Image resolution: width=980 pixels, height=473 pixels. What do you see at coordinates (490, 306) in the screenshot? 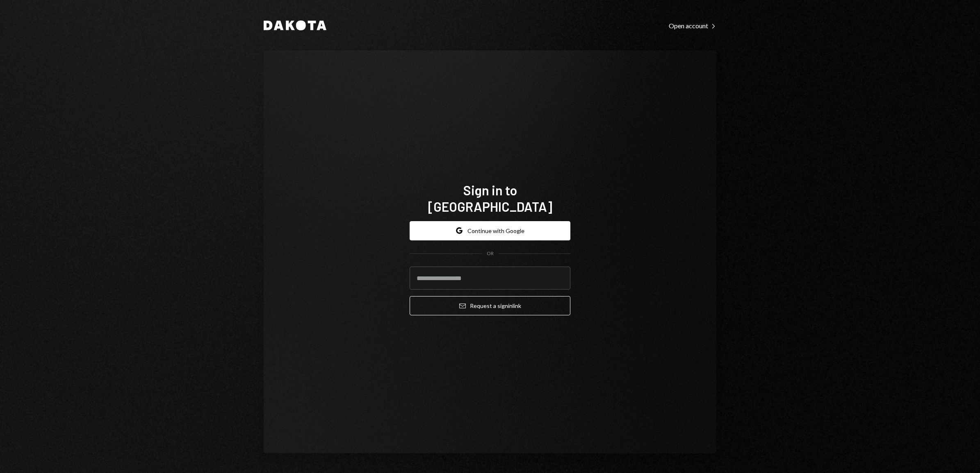
I see `button: Request a signinlink` at bounding box center [490, 306].